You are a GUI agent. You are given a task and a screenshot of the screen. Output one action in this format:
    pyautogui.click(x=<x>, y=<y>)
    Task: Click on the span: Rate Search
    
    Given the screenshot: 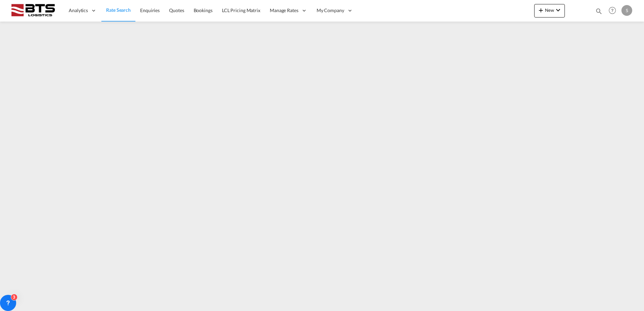 What is the action you would take?
    pyautogui.click(x=118, y=10)
    